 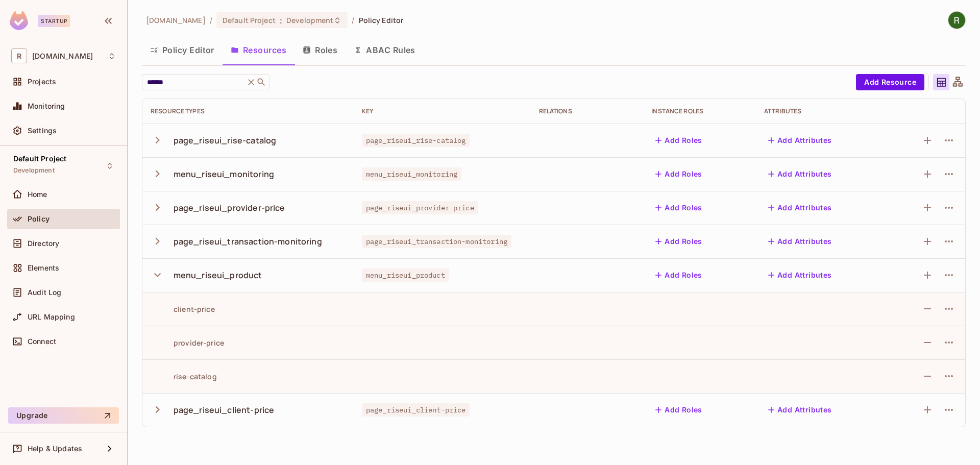 I want to click on span: menu_riseui_monitoring, so click(x=411, y=174).